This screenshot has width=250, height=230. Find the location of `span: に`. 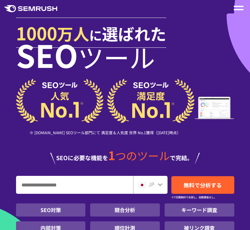

span: に is located at coordinates (95, 35).